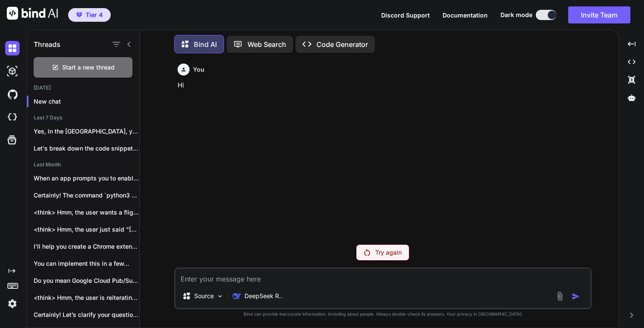  I want to click on img: githubDark, so click(13, 95).